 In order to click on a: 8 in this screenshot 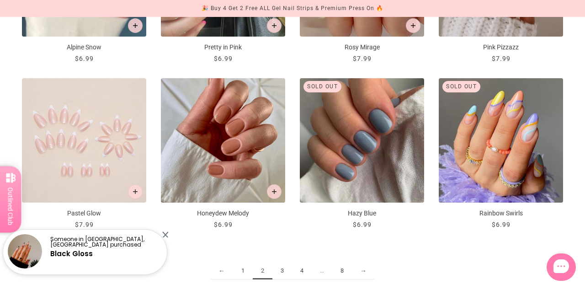, I will do `click(342, 271)`.